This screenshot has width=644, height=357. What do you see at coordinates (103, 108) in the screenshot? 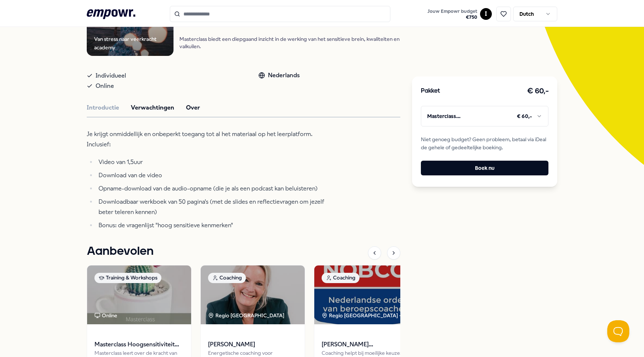
I see `button: Introductie` at bounding box center [103, 108].